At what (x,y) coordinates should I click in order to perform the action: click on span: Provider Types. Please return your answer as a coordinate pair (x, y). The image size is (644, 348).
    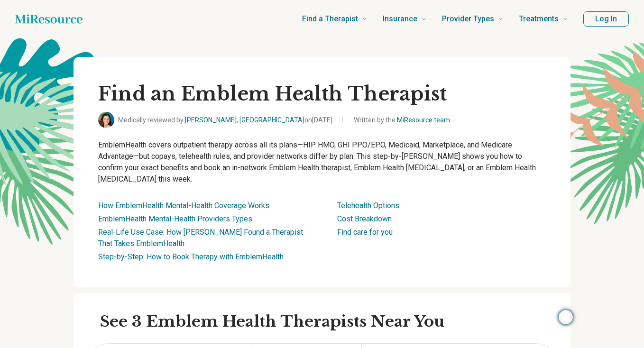
    Looking at the image, I should click on (468, 19).